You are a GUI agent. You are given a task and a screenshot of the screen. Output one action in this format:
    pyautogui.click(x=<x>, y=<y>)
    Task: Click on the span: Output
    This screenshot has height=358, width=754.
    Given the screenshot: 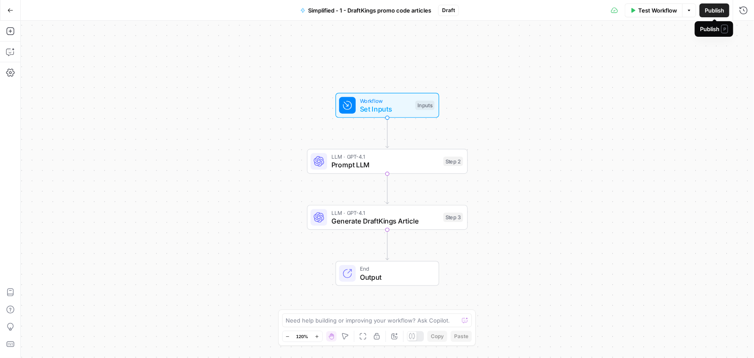 What is the action you would take?
    pyautogui.click(x=395, y=277)
    